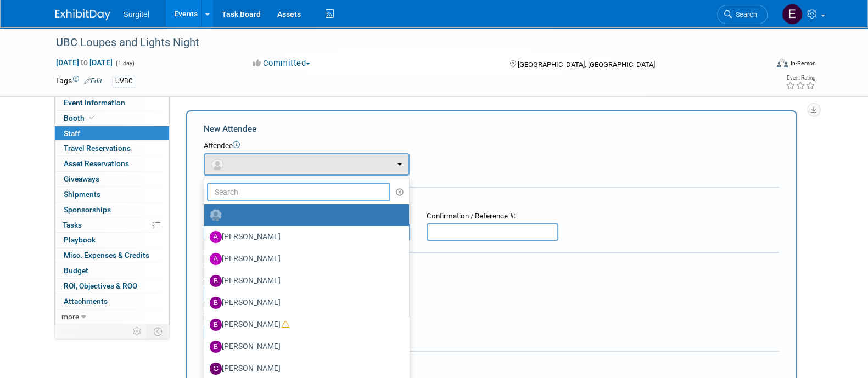  Describe the element at coordinates (82, 194) in the screenshot. I see `span: Shipments` at that location.